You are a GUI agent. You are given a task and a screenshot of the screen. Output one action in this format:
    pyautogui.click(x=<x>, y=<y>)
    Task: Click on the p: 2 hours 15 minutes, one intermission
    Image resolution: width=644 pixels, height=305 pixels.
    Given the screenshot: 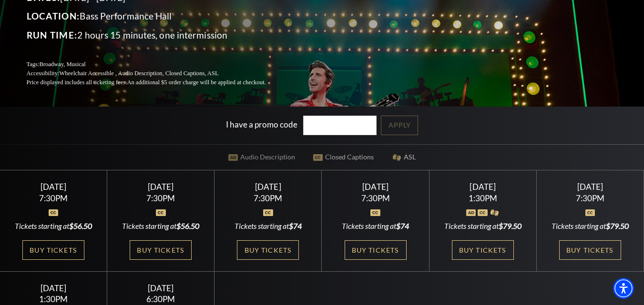 What is the action you would take?
    pyautogui.click(x=158, y=35)
    